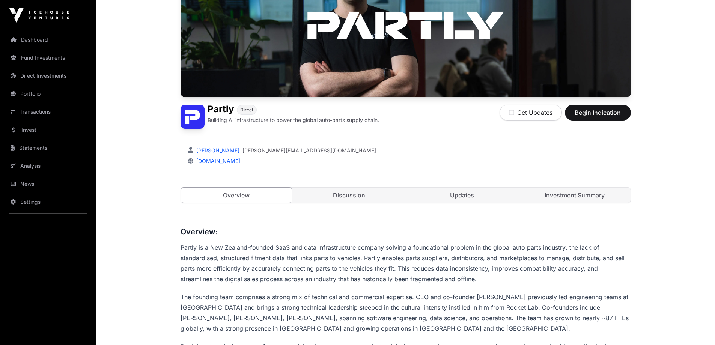 This screenshot has width=715, height=345. Describe the element at coordinates (406, 195) in the screenshot. I see `nav: Tabs` at that location.